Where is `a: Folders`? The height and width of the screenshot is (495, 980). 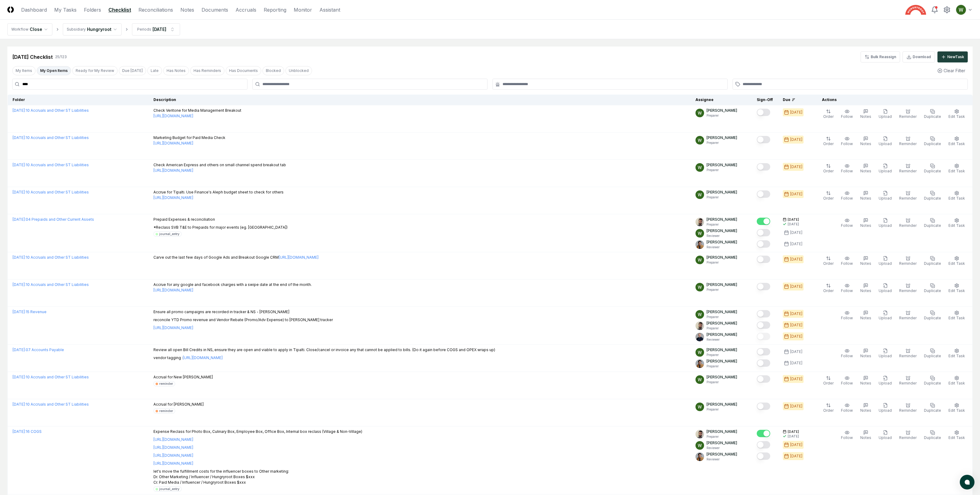 a: Folders is located at coordinates (93, 10).